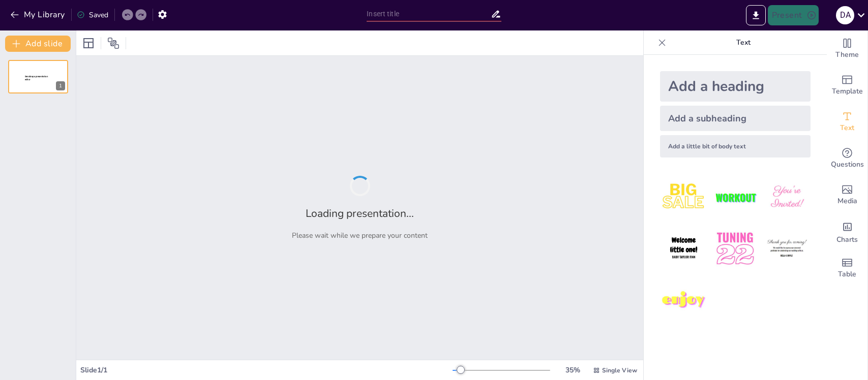 The height and width of the screenshot is (380, 868). What do you see at coordinates (266, 370) in the screenshot?
I see `div: Slide 1 / 1` at bounding box center [266, 370].